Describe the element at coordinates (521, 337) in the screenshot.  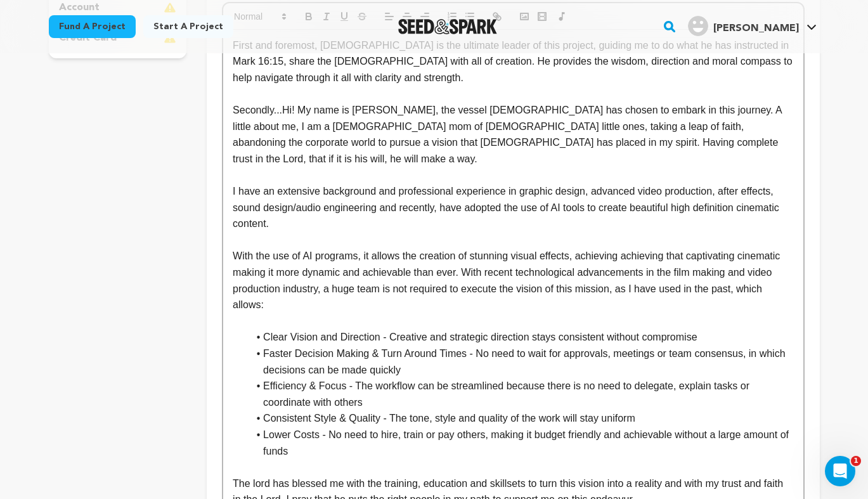
I see `li: Clear Vision and Direction - Creative and strategic direction stays consistent without compromise` at that location.